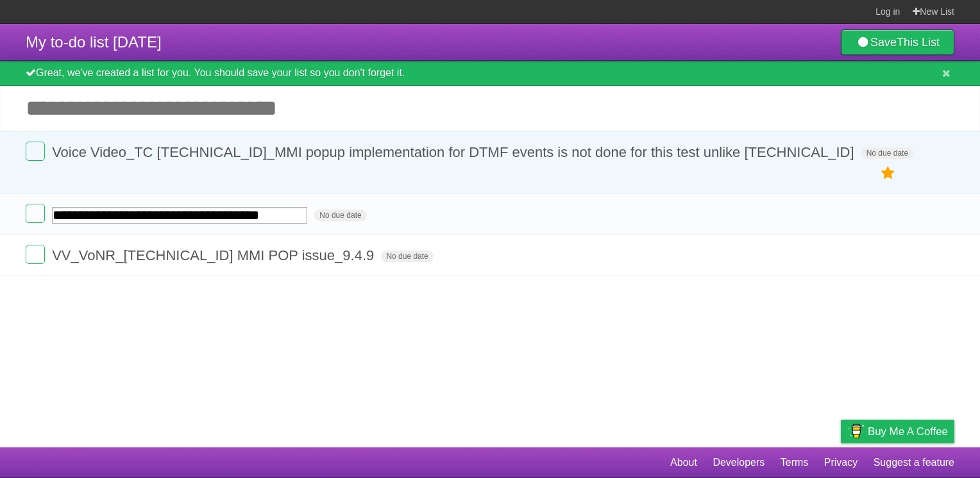  Describe the element at coordinates (794, 463) in the screenshot. I see `a: Terms` at that location.